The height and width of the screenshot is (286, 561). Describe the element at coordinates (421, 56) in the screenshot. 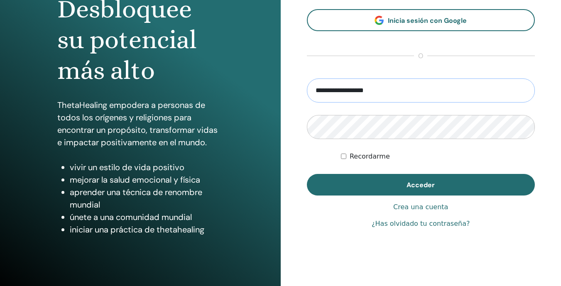

I see `span: o` at that location.